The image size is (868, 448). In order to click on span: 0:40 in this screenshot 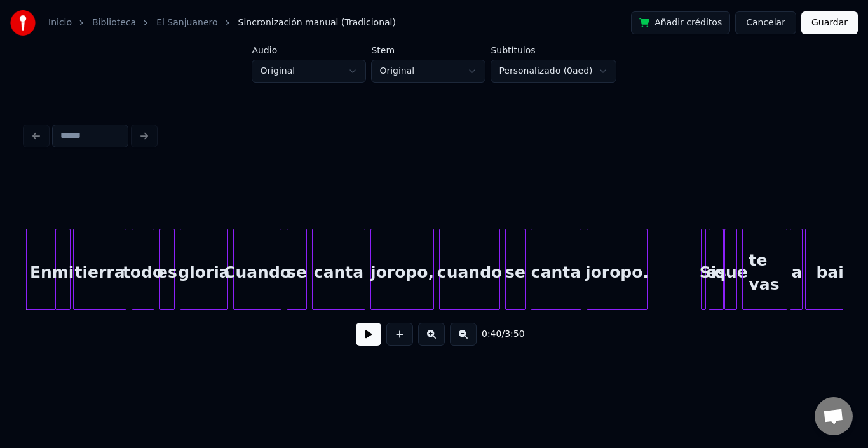, I will do `click(491, 334)`.